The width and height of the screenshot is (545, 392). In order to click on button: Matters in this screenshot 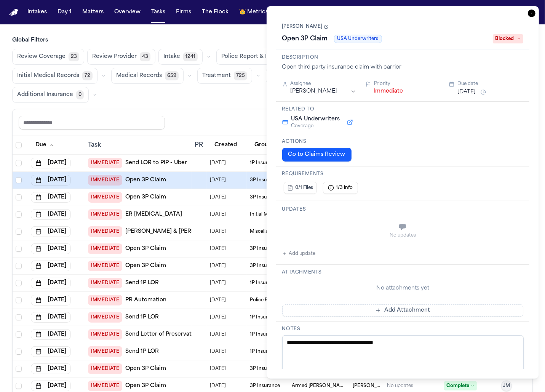, I will do `click(93, 12)`.